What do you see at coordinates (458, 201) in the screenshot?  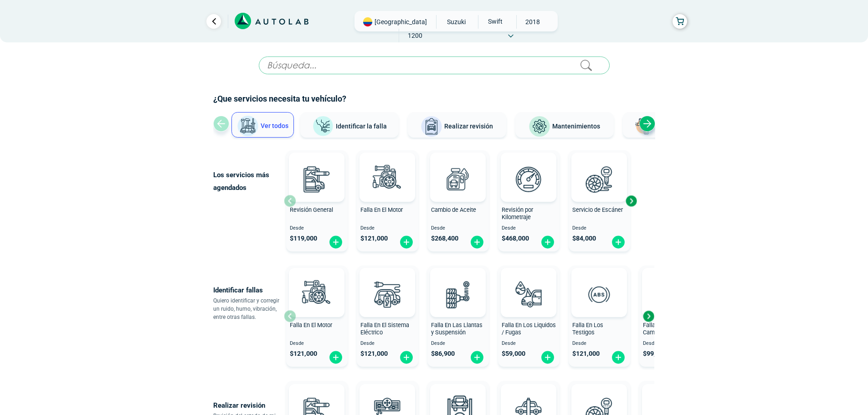 I see `button: Cambio de Aceite Desde $268,400` at bounding box center [458, 201].